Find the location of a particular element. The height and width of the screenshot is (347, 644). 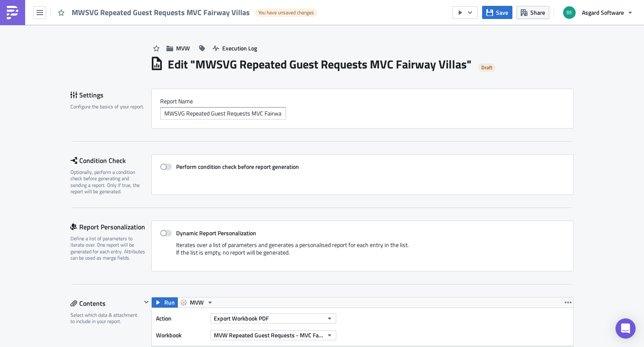

div: Iterates over a list of parameters and generates a personalised report for each entry in the list... is located at coordinates (362, 252).